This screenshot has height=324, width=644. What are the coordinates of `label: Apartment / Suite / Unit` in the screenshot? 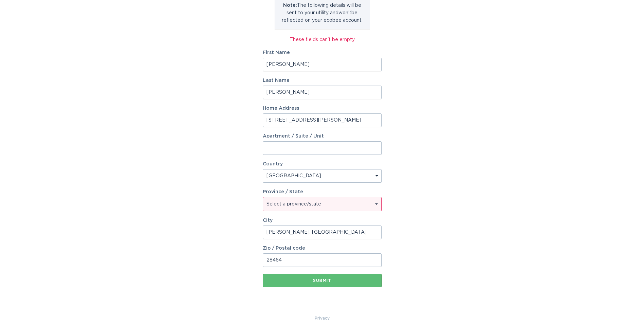 It's located at (322, 136).